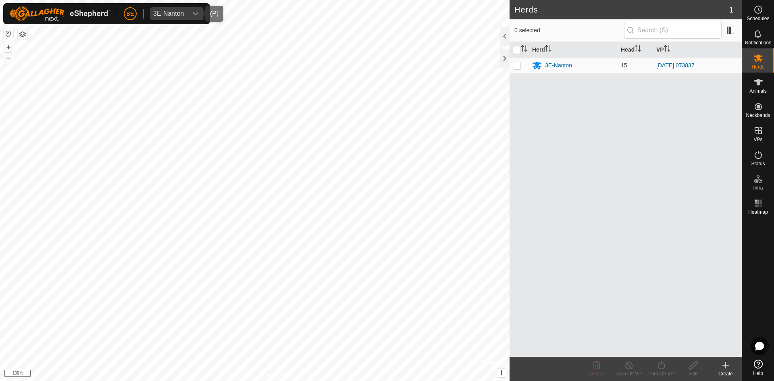 The image size is (774, 381). I want to click on span: Heatmap, so click(758, 212).